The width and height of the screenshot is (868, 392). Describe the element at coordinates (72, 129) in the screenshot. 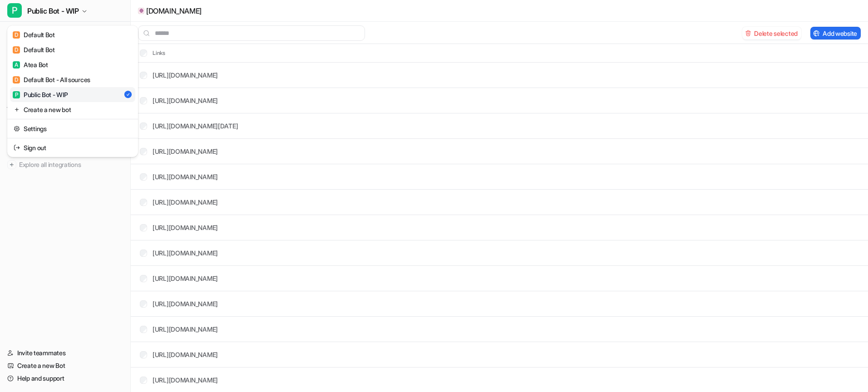

I see `a: Settings` at that location.